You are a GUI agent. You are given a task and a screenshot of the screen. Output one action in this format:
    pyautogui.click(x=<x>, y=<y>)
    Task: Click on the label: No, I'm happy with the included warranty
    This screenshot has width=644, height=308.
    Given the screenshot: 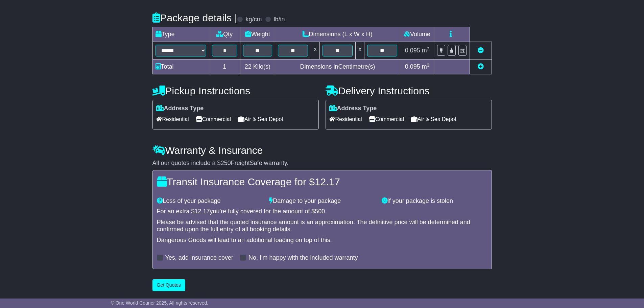 What is the action you would take?
    pyautogui.click(x=303, y=258)
    